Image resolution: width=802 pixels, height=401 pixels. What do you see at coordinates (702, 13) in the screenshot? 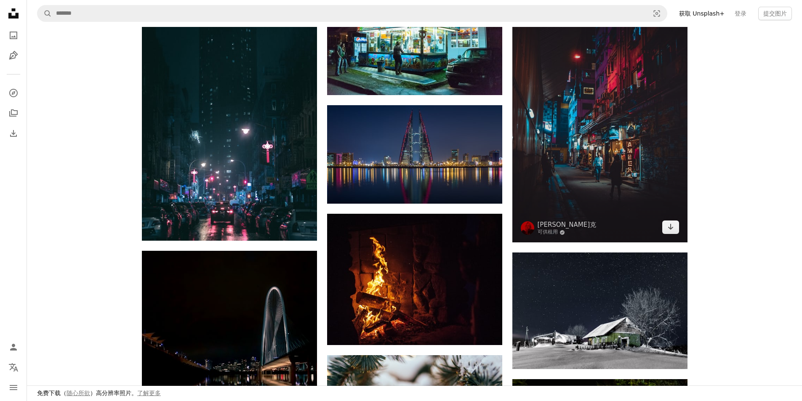
I see `font: 获取 Unsplash+` at bounding box center [702, 13].